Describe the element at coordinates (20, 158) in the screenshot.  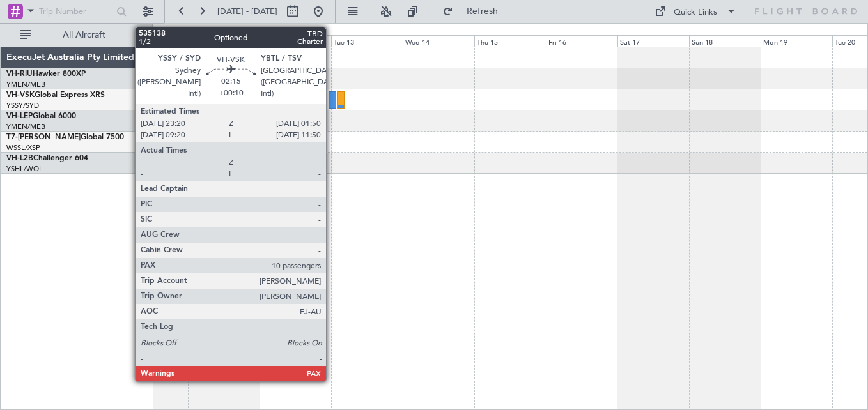
I see `span: VH-L2B` at that location.